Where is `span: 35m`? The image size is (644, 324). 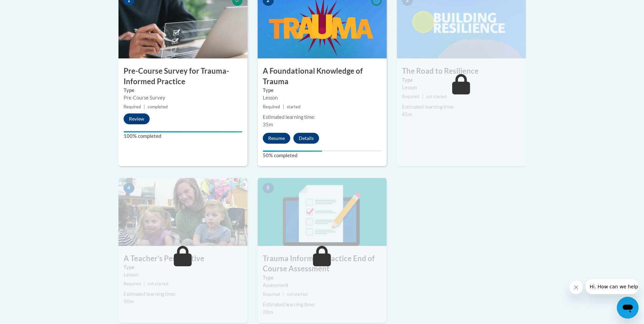 span: 35m is located at coordinates (268, 124).